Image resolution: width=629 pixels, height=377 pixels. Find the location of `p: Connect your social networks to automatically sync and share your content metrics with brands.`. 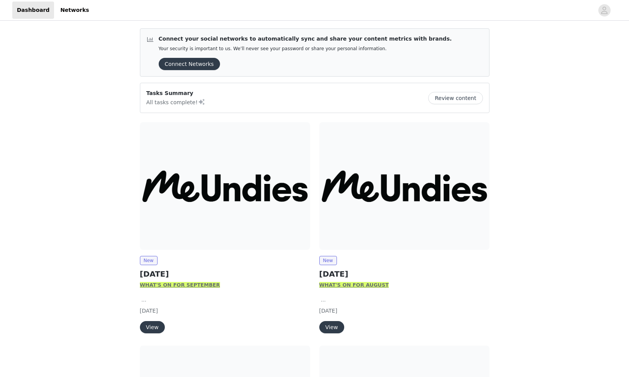

p: Connect your social networks to automatically sync and share your content metrics with brands. is located at coordinates (305, 39).